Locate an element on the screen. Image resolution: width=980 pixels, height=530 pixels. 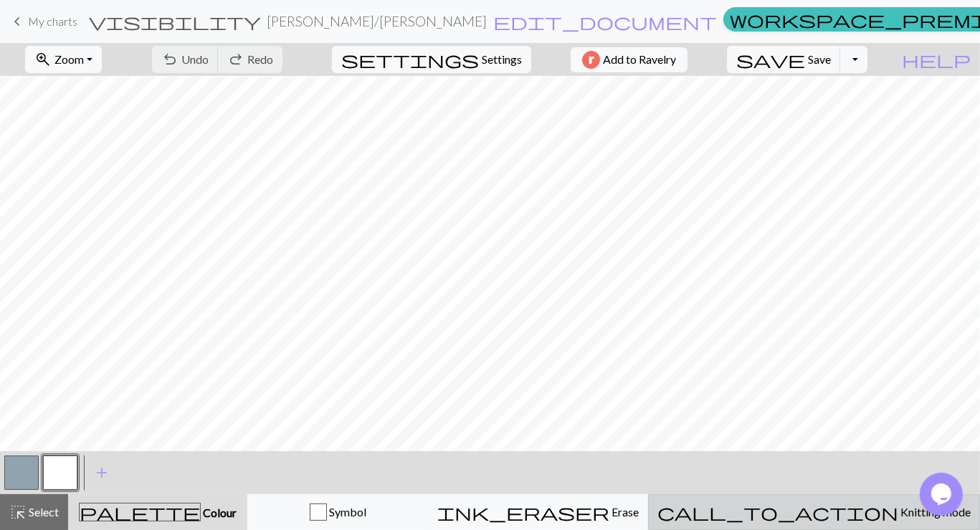
span: help is located at coordinates (936, 59).